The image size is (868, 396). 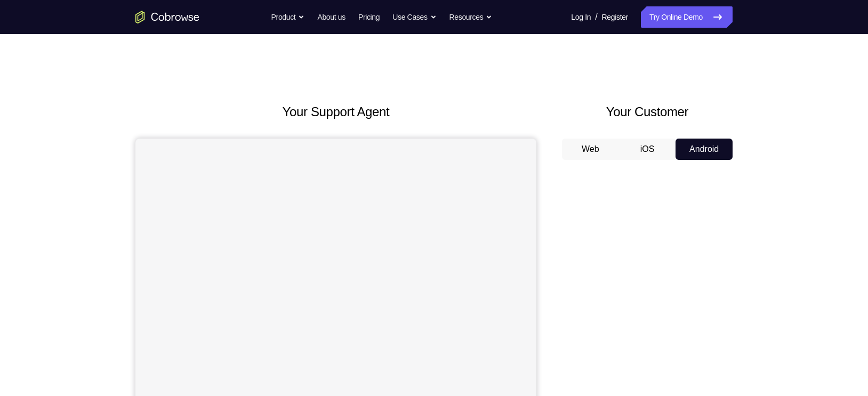 What do you see at coordinates (368, 17) in the screenshot?
I see `a: Pricing` at bounding box center [368, 17].